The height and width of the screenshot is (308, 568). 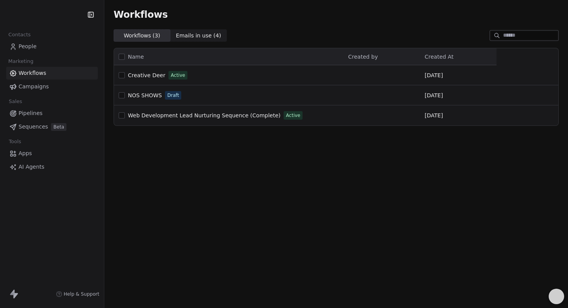 I want to click on span: Contacts, so click(x=19, y=35).